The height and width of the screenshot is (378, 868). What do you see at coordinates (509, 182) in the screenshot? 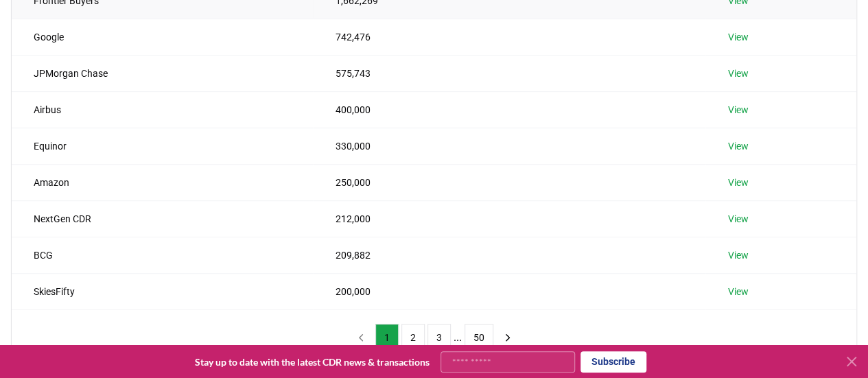
I see `td: 250,000` at bounding box center [509, 182].